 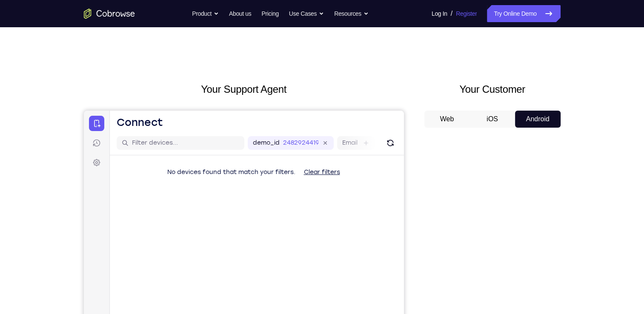 I want to click on a: Go to the home page, so click(x=110, y=14).